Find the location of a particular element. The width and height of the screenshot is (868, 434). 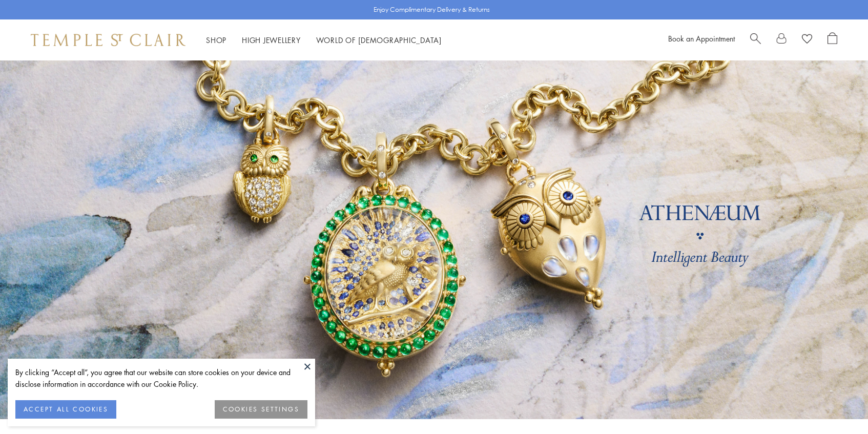

a: ShopShop is located at coordinates (216, 40).